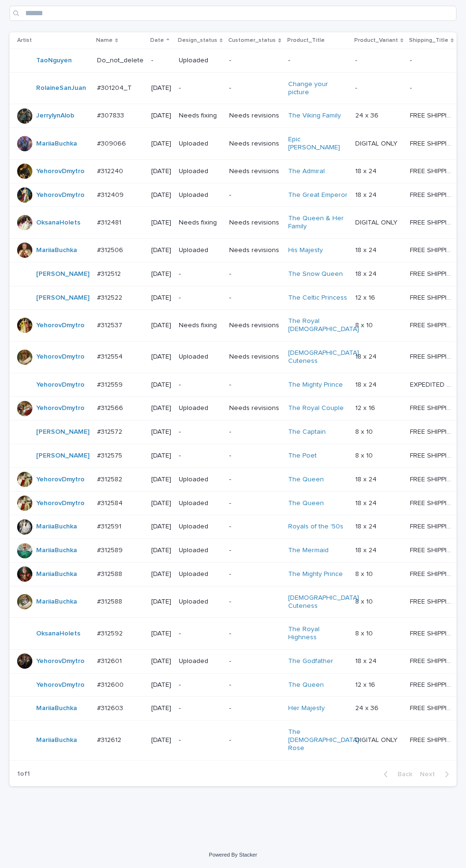  Describe the element at coordinates (61, 88) in the screenshot. I see `a: RolaineSanJuan` at that location.